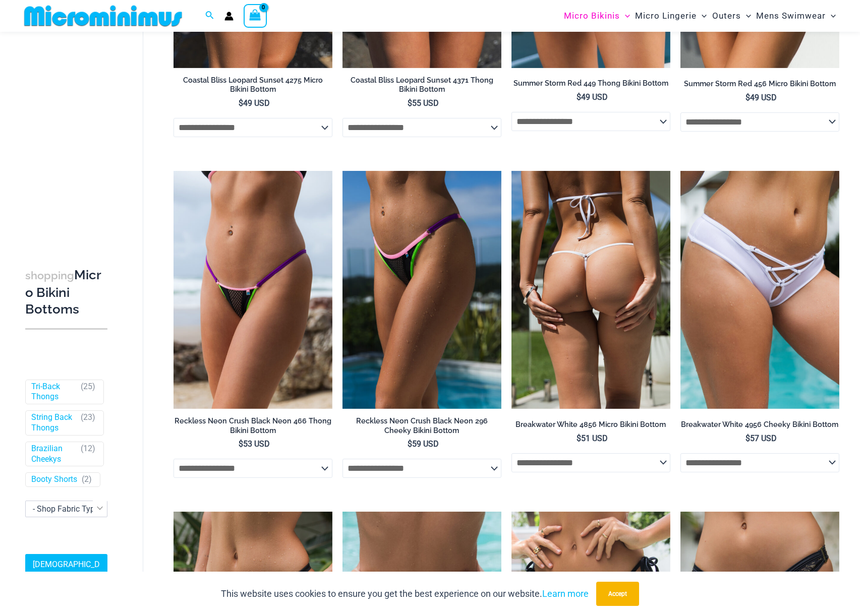 The width and height of the screenshot is (860, 616). What do you see at coordinates (759, 86) in the screenshot?
I see `a: Summer Storm Red 456 Micro Bikini Bottom` at bounding box center [759, 86].